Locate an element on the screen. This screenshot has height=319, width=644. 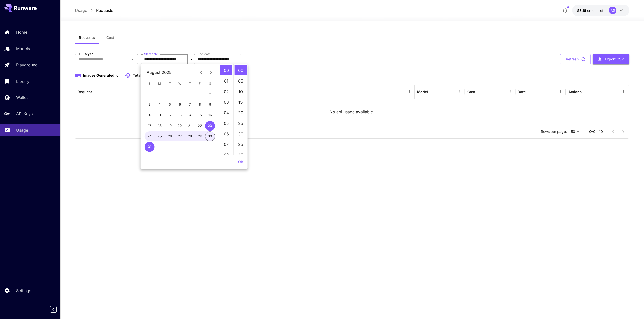
p: Playground is located at coordinates (27, 65).